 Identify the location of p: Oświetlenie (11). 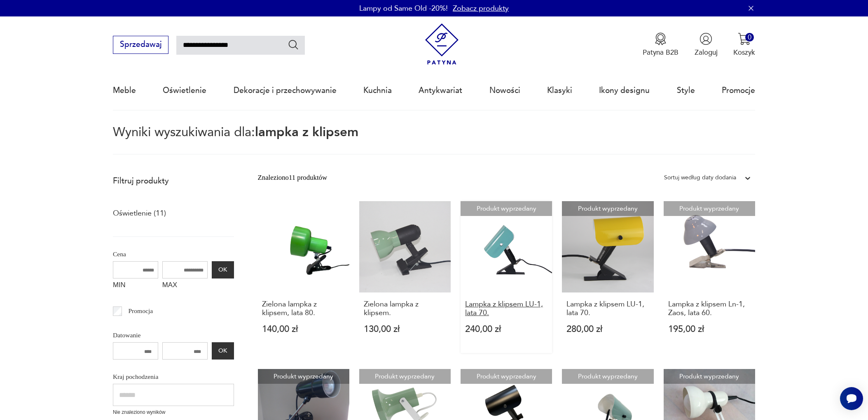
(139, 213).